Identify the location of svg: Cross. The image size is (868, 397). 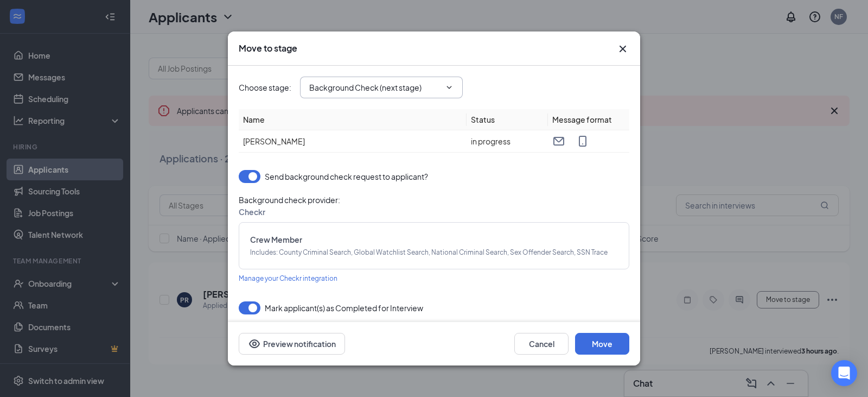
(622, 49).